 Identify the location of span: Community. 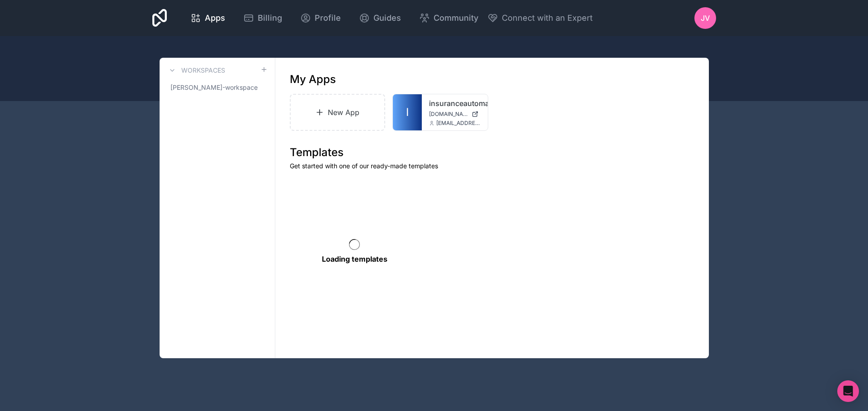
(456, 18).